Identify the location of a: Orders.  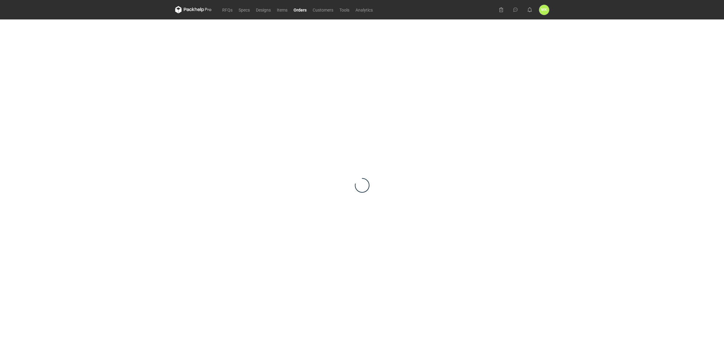
(300, 10).